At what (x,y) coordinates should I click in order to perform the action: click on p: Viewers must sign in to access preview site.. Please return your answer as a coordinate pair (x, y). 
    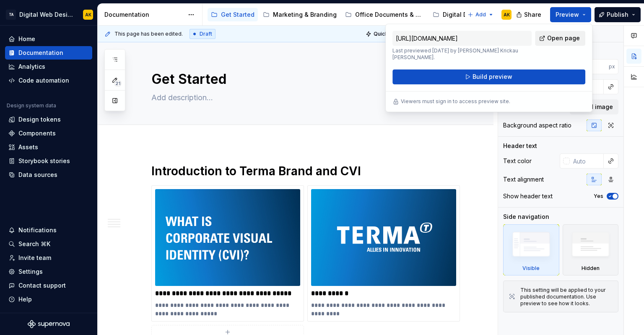
    Looking at the image, I should click on (455, 101).